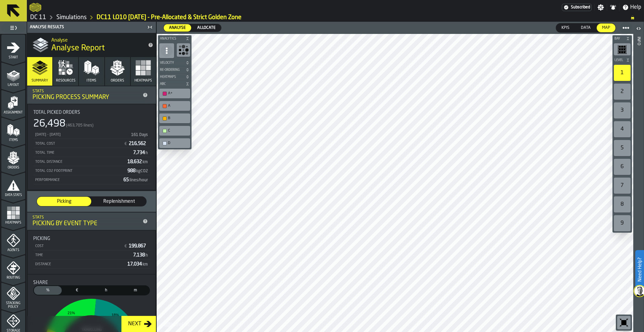 The height and width of the screenshot is (332, 644). What do you see at coordinates (13, 103) in the screenshot?
I see `li: menu Assignment` at bounding box center [13, 103].